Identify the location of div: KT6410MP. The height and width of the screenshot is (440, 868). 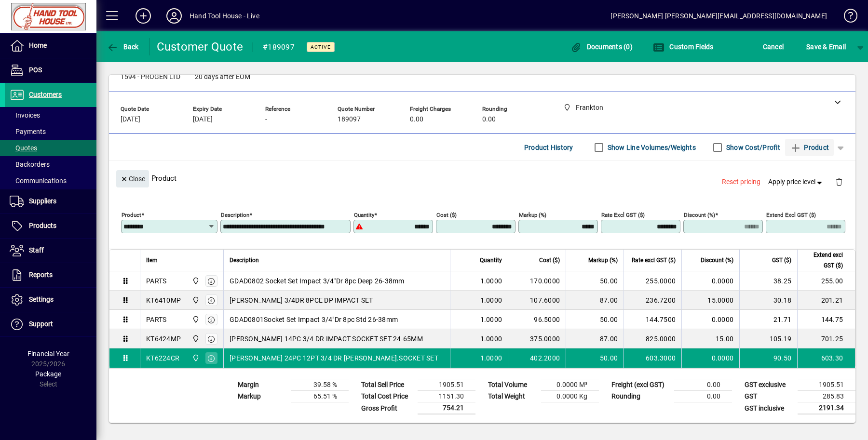
(163, 300).